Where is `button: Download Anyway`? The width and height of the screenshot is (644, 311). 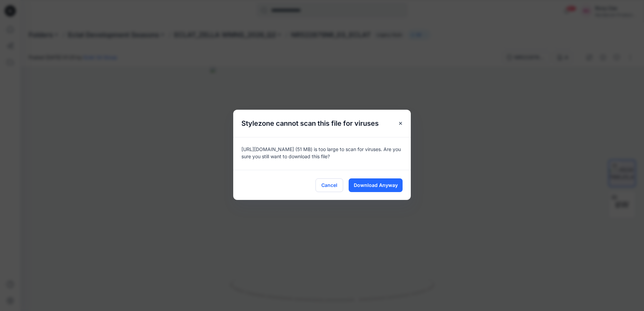 button: Download Anyway is located at coordinates (376, 185).